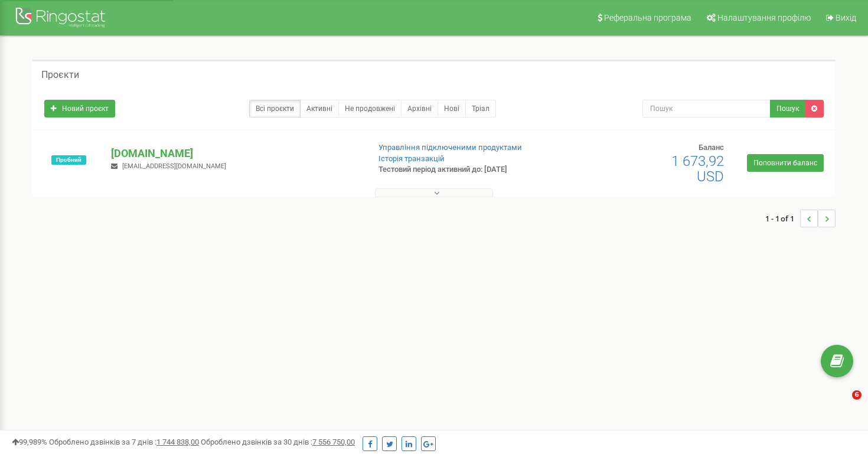 Image resolution: width=868 pixels, height=457 pixels. What do you see at coordinates (369, 109) in the screenshot?
I see `a: Не продовжені` at bounding box center [369, 109].